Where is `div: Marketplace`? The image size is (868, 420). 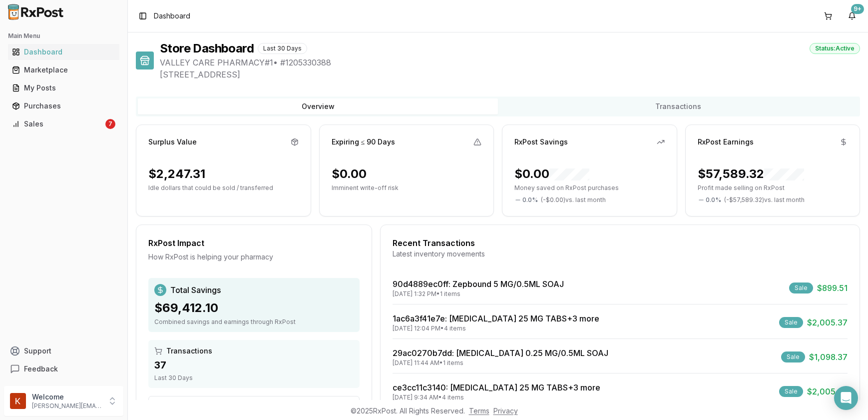
div: Marketplace is located at coordinates (63, 70).